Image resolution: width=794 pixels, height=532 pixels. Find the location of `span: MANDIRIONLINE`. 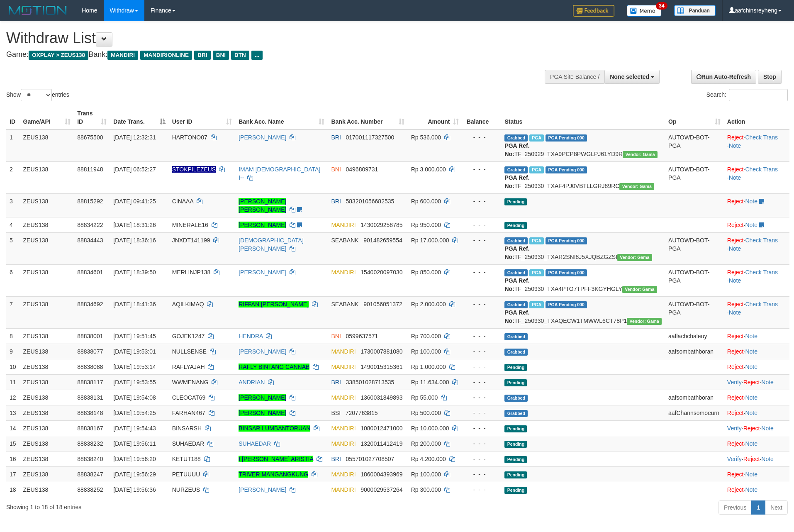

span: MANDIRIONLINE is located at coordinates (166, 56).